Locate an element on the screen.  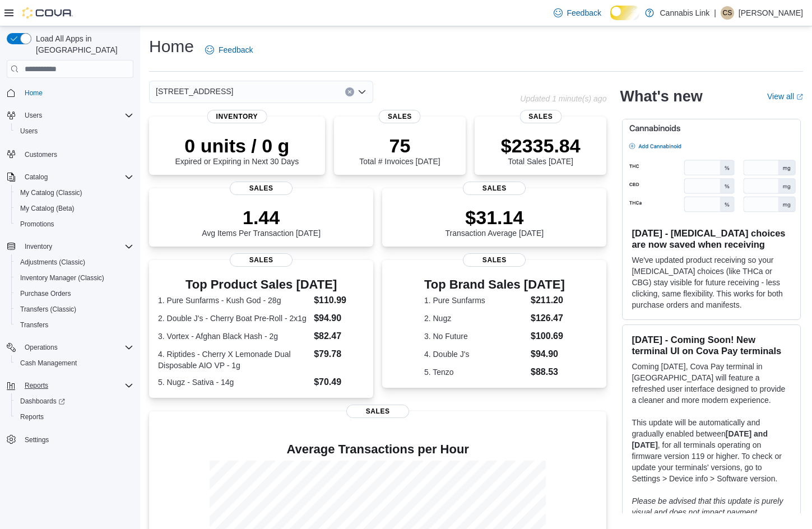
dt: 3. No Future is located at coordinates (475, 336).